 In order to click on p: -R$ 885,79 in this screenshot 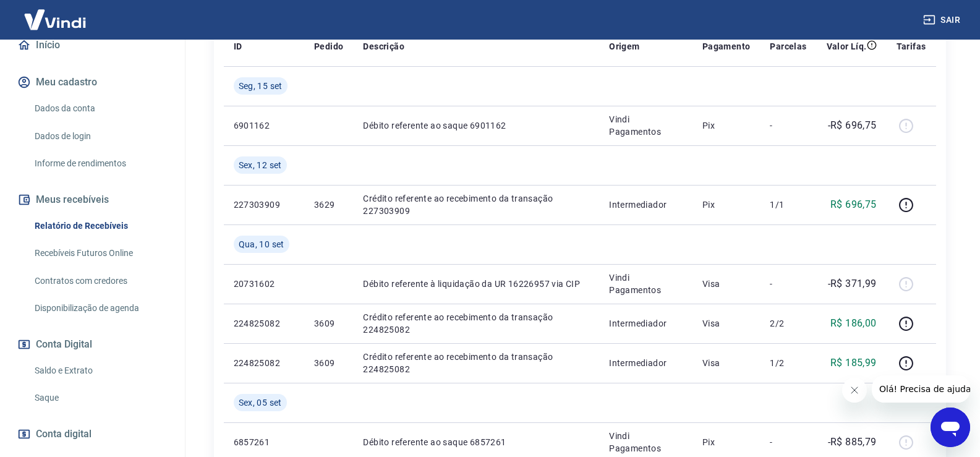, I will do `click(852, 442)`.